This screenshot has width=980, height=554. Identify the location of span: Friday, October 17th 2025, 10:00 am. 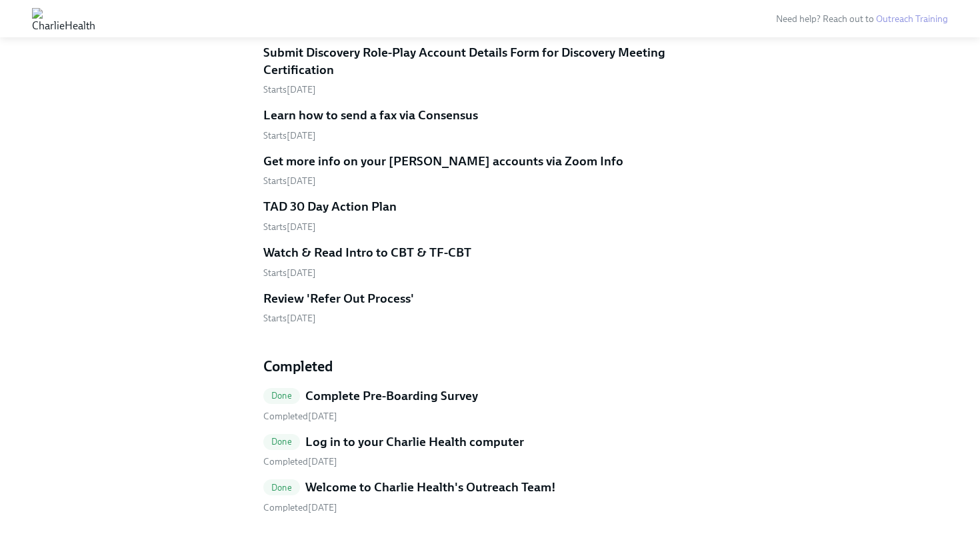
(289, 135).